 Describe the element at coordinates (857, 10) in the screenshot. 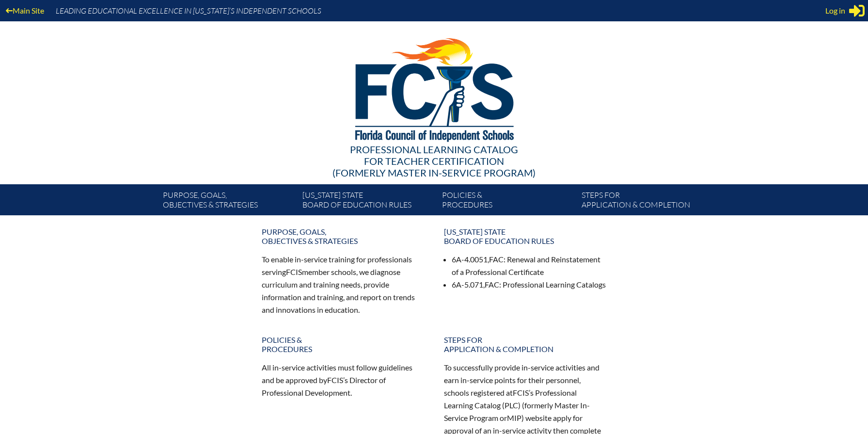

I see `svg: Sign in or register` at that location.